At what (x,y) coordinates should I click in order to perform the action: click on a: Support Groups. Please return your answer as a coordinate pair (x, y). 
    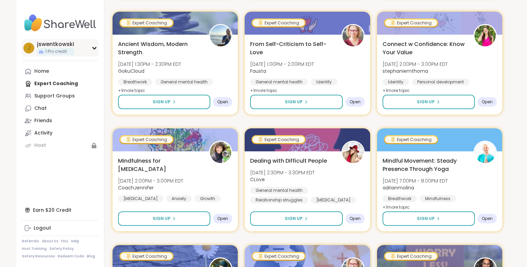
    Looking at the image, I should click on (60, 96).